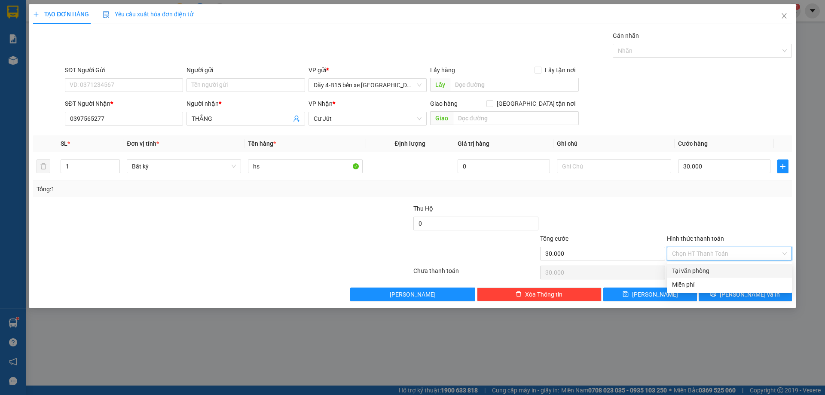 This screenshot has height=395, width=825. I want to click on span: Đơn vị tính, so click(143, 144).